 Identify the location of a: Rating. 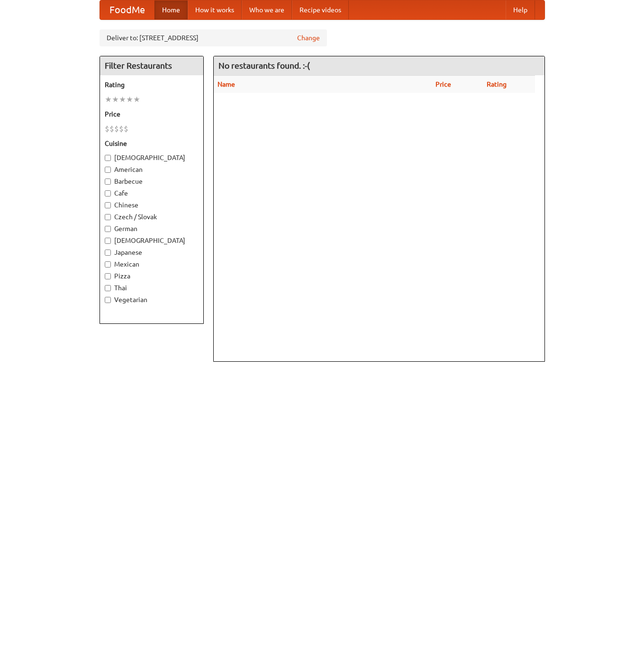
(497, 84).